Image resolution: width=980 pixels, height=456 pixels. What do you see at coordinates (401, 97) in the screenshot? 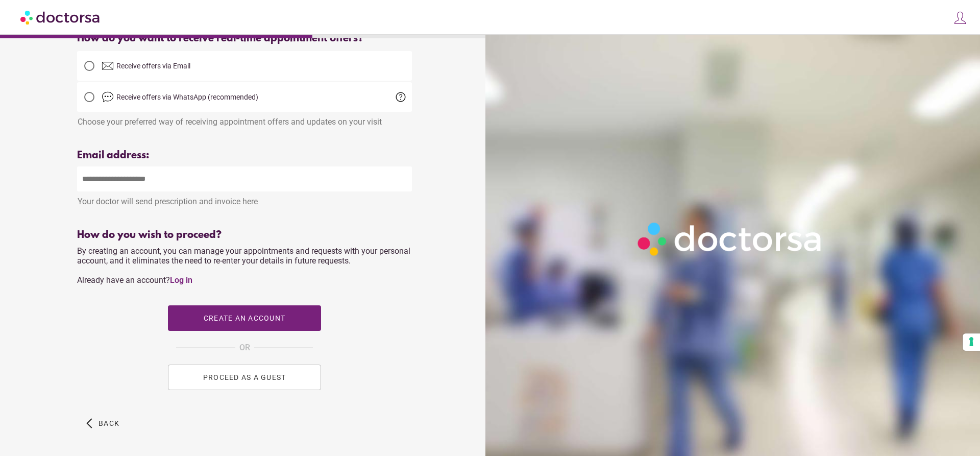
I see `span: help` at bounding box center [401, 97].